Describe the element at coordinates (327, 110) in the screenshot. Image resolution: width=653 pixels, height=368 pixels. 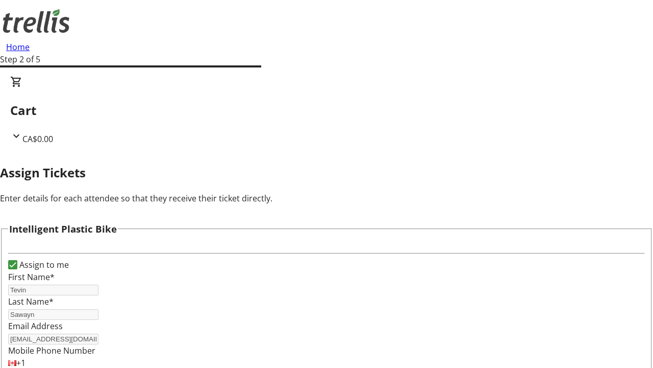
I see `h2: Cart` at that location.